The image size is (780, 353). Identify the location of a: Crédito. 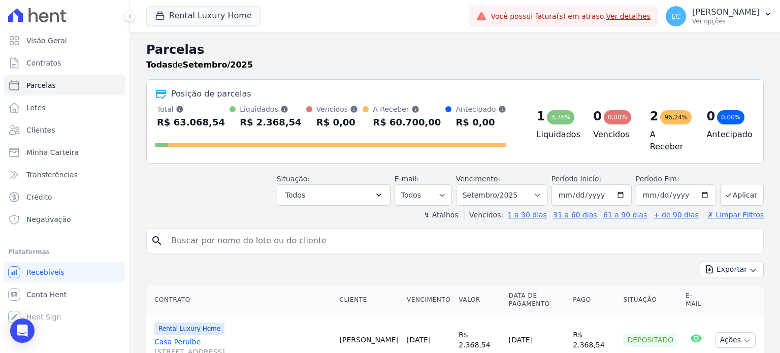
(64, 197).